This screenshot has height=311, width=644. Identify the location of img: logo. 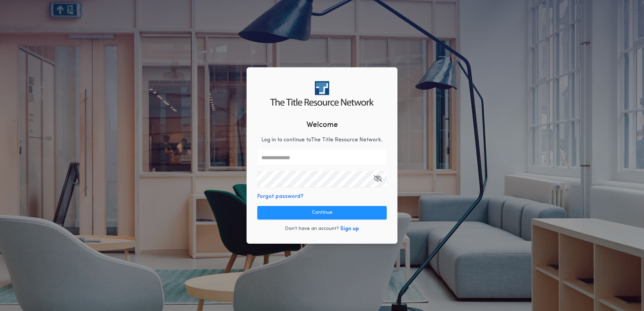
(322, 93).